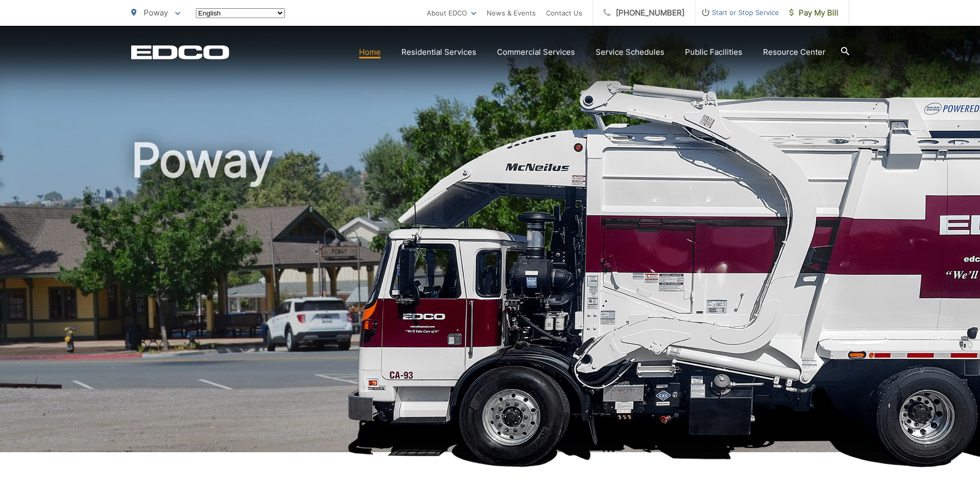  Describe the element at coordinates (794, 52) in the screenshot. I see `a: Resource Center` at that location.